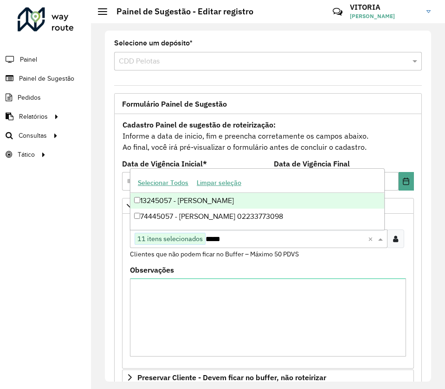  I want to click on h3: VITORIA, so click(385, 7).